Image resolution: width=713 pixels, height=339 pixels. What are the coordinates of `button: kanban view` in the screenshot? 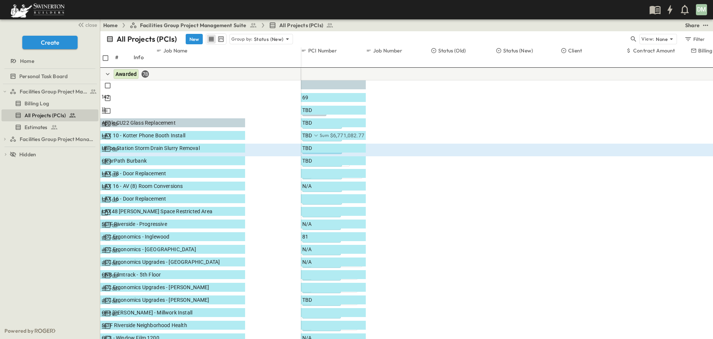 It's located at (221, 39).